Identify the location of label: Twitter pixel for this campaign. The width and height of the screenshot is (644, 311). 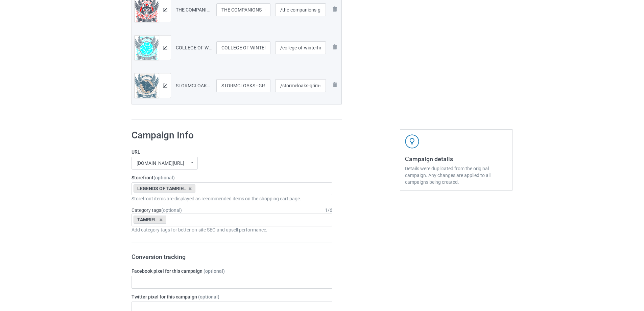
(232, 297).